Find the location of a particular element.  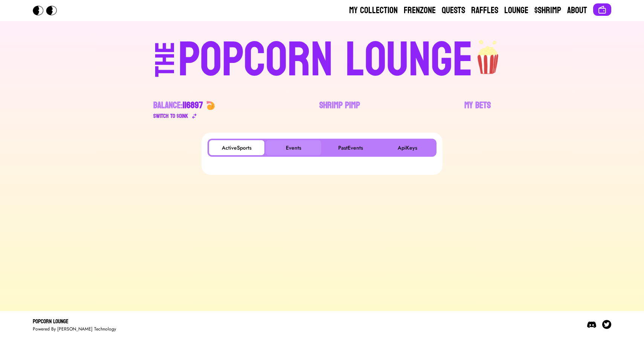

img: popcorn is located at coordinates (489, 54).